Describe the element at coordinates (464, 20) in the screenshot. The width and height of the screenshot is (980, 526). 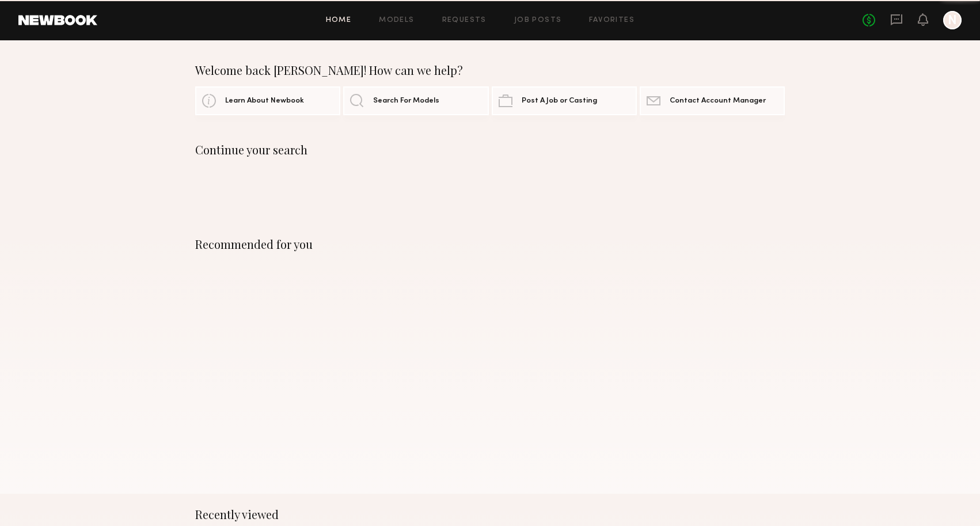
I see `a: Requests` at that location.